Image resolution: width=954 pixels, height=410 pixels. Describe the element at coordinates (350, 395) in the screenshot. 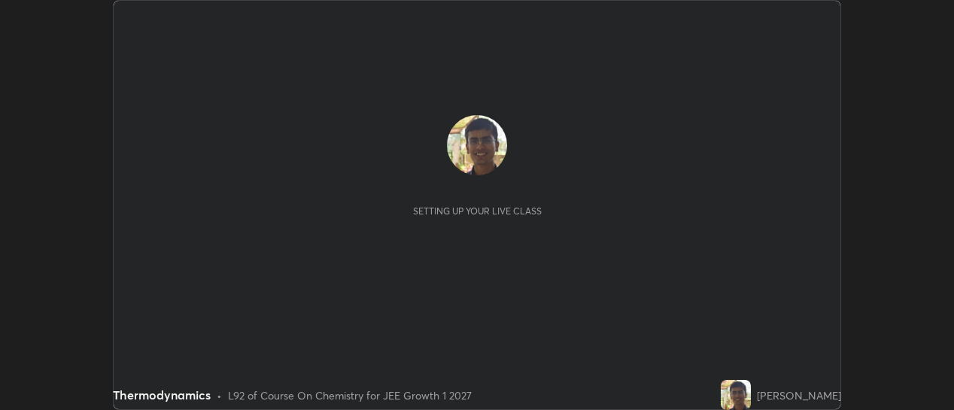

I see `div: L92 of Course On Chemistry for JEE Growth 1 2027` at that location.